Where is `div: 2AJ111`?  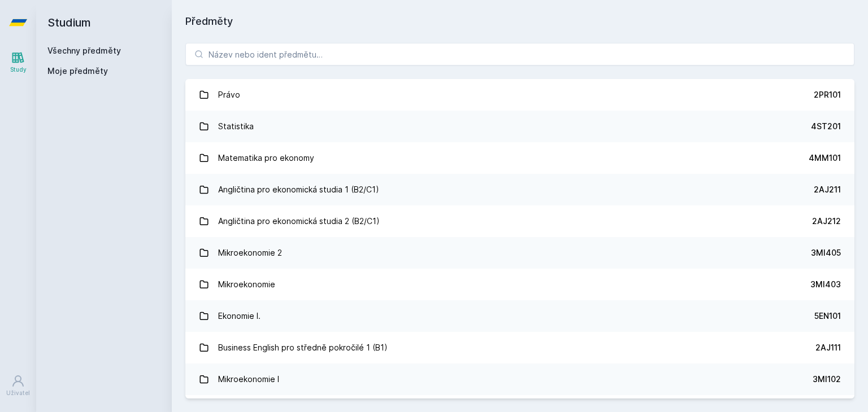 div: 2AJ111 is located at coordinates (828, 348).